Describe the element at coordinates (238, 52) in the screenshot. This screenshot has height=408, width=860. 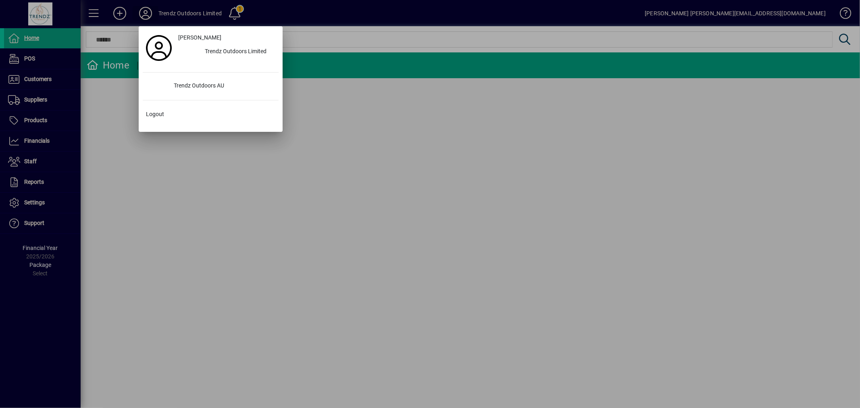
I see `div: Trendz Outdoors Limited` at that location.